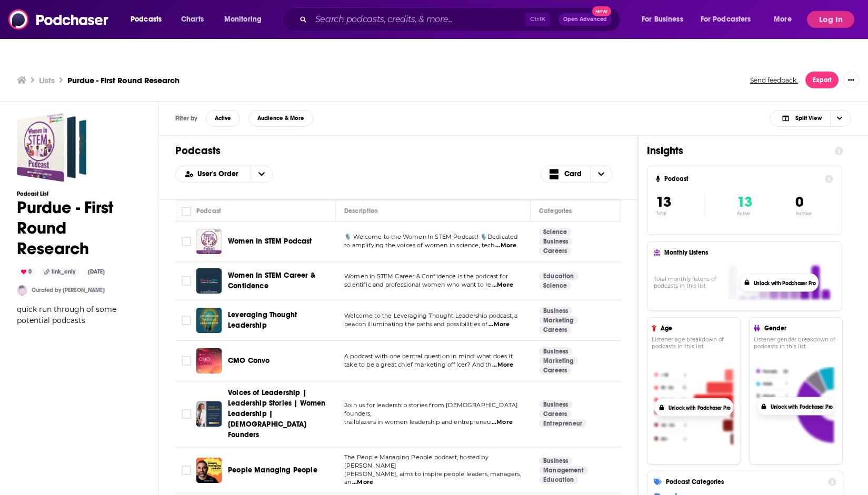 The height and width of the screenshot is (495, 868). What do you see at coordinates (744, 482) in the screenshot?
I see `h4: Podcast Categories` at bounding box center [744, 482].